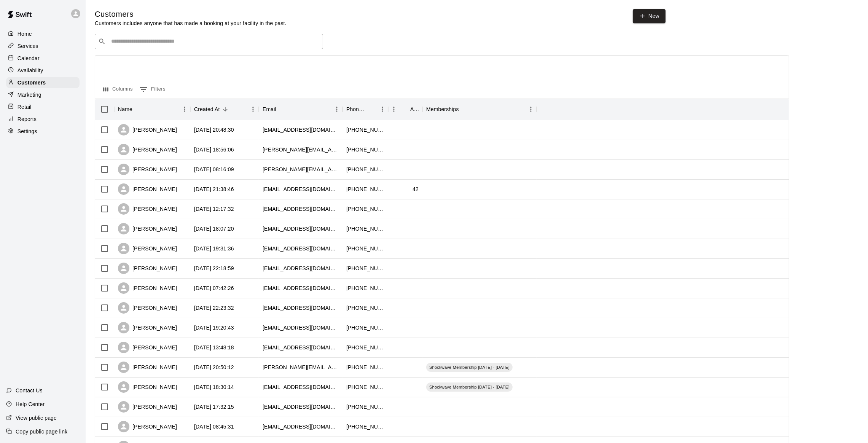 The image size is (868, 443). What do you see at coordinates (365, 229) in the screenshot?
I see `div: +13609519534` at bounding box center [365, 229].